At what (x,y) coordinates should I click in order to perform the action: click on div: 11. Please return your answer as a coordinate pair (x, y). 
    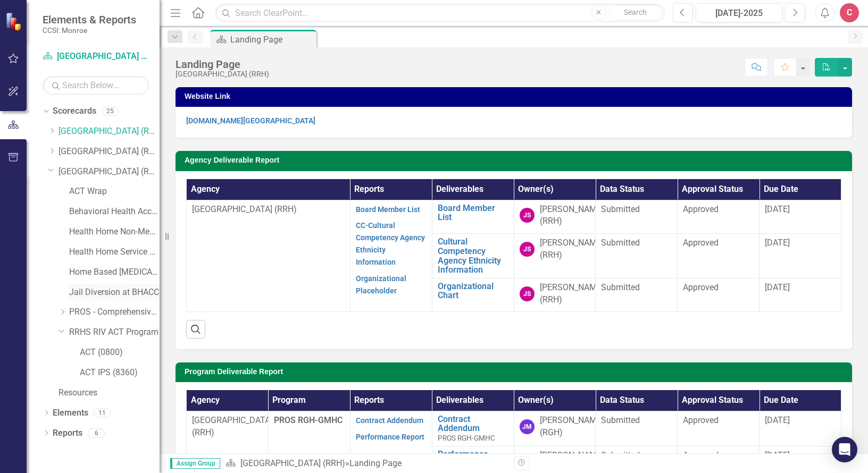
    Looking at the image, I should click on (102, 413).